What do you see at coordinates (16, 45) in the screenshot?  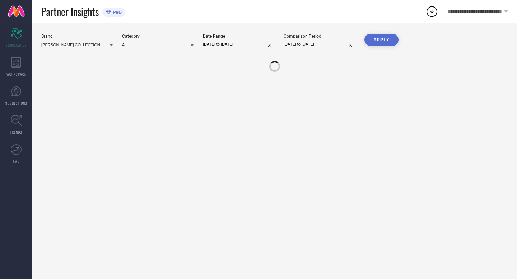 I see `span: SCORECARDS` at bounding box center [16, 45].